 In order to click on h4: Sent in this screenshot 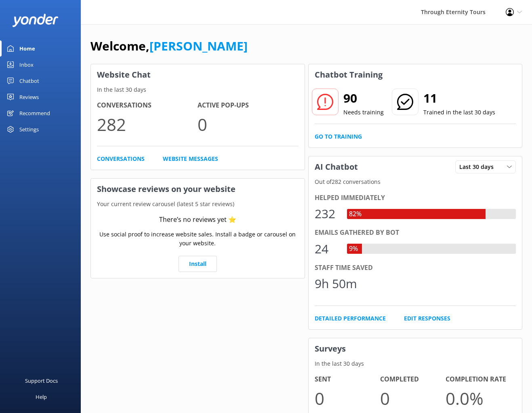, I will do `click(347, 380)`.